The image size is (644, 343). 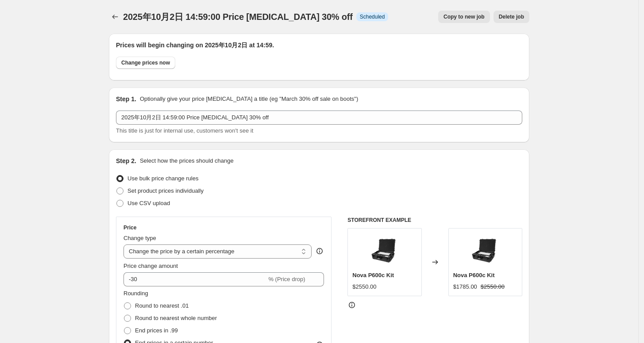 What do you see at coordinates (146, 63) in the screenshot?
I see `span: Change prices now` at bounding box center [146, 63].